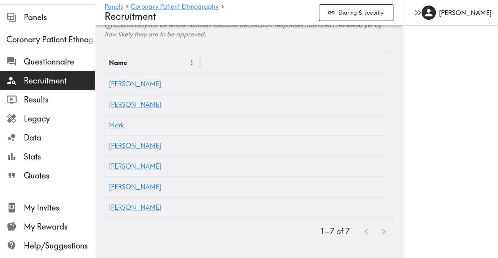 Image resolution: width=498 pixels, height=258 pixels. What do you see at coordinates (118, 63) in the screenshot?
I see `div: Name` at bounding box center [118, 63].